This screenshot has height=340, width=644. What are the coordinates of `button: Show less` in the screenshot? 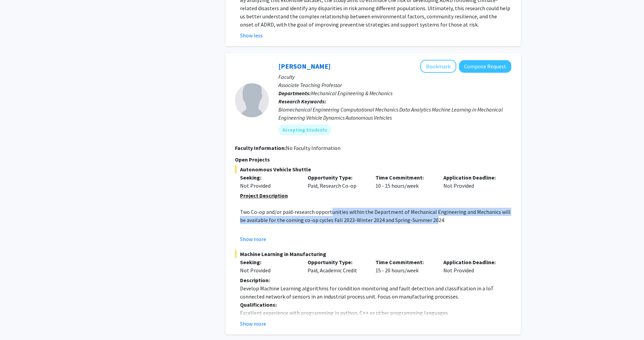 It's located at (251, 35).